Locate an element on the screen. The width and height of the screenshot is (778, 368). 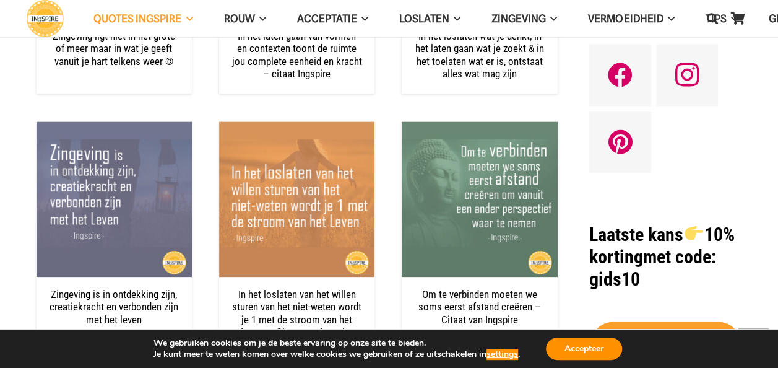
span: TIPS Menu is located at coordinates (732, 19).